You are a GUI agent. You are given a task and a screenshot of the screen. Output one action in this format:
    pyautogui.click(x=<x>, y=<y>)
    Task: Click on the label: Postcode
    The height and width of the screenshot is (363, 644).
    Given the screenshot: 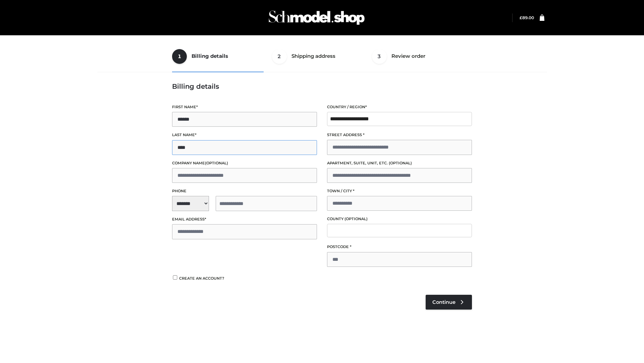 What is the action you would take?
    pyautogui.click(x=400, y=247)
    